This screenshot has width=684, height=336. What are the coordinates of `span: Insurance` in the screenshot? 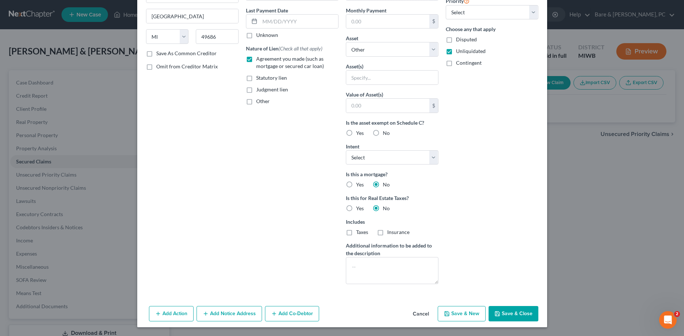 It's located at (398, 232).